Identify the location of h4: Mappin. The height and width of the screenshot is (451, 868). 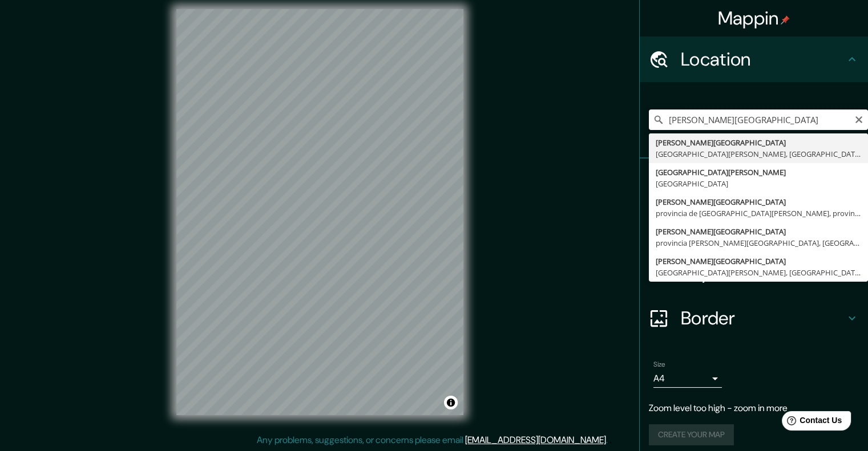
(753, 19).